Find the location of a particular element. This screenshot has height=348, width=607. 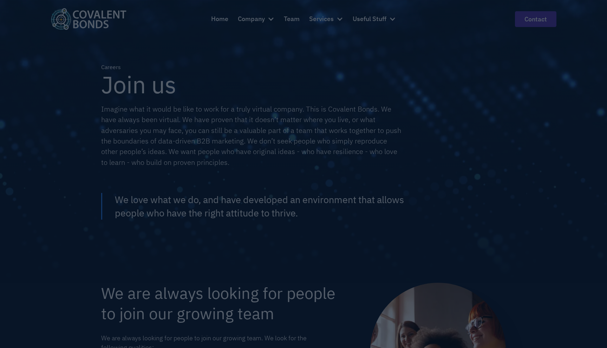

a: home is located at coordinates (88, 19).